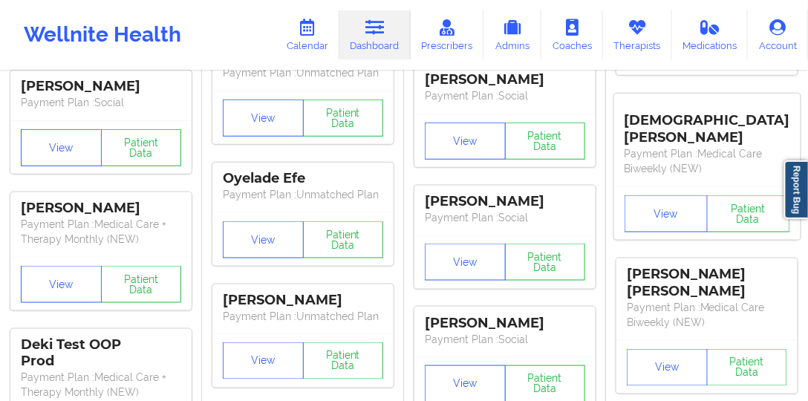 This screenshot has width=808, height=401. I want to click on a: Account, so click(778, 35).